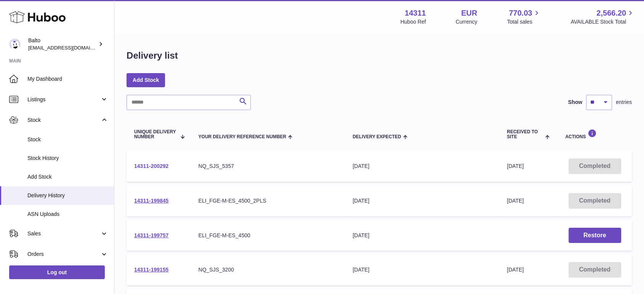  I want to click on strong: EUR, so click(469, 13).